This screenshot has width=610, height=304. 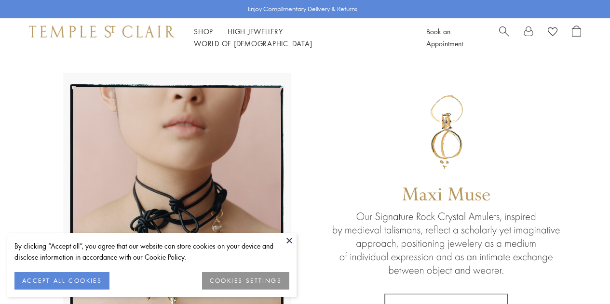 I want to click on button: COOKIES SETTINGS, so click(x=245, y=281).